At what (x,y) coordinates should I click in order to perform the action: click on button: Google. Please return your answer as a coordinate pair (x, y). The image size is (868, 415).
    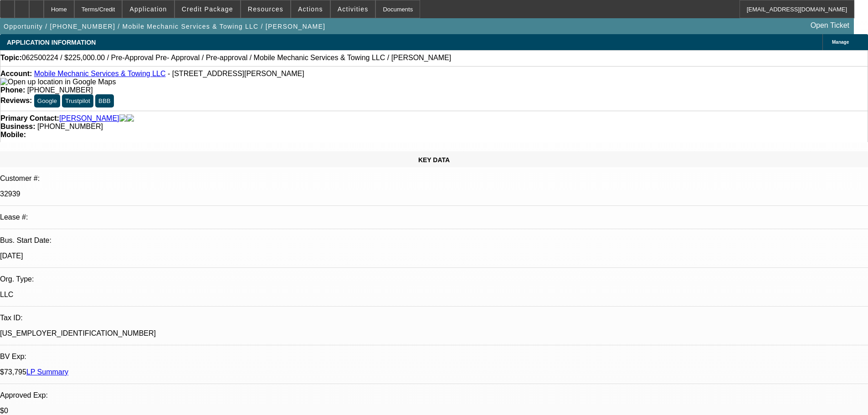
    Looking at the image, I should click on (47, 101).